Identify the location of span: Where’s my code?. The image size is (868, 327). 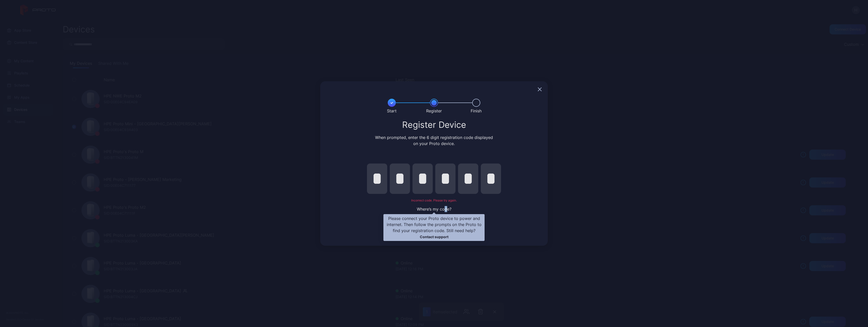
(434, 209).